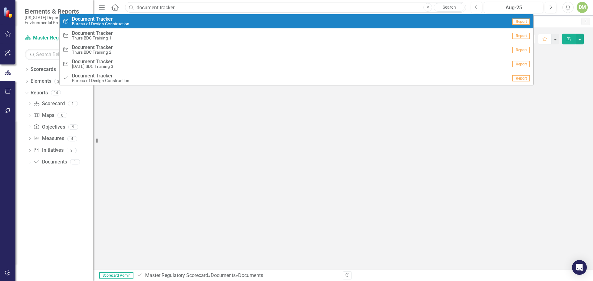  I want to click on a: Elements, so click(41, 81).